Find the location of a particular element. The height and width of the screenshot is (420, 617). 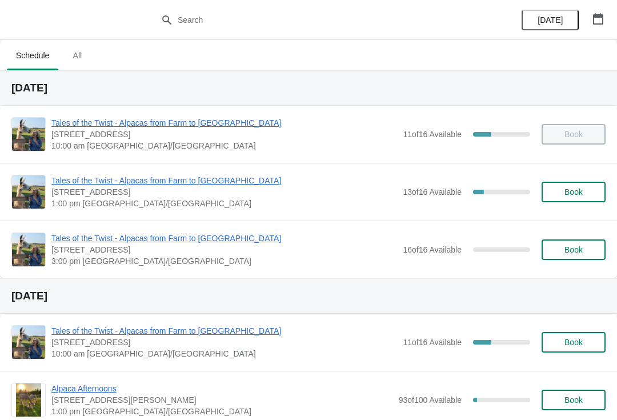

img: Alpaca Afternoons | 5627 Route 12, Birch Hill, PE C0B 2C0 | 1:00 pm America/Halifax is located at coordinates (29, 400).